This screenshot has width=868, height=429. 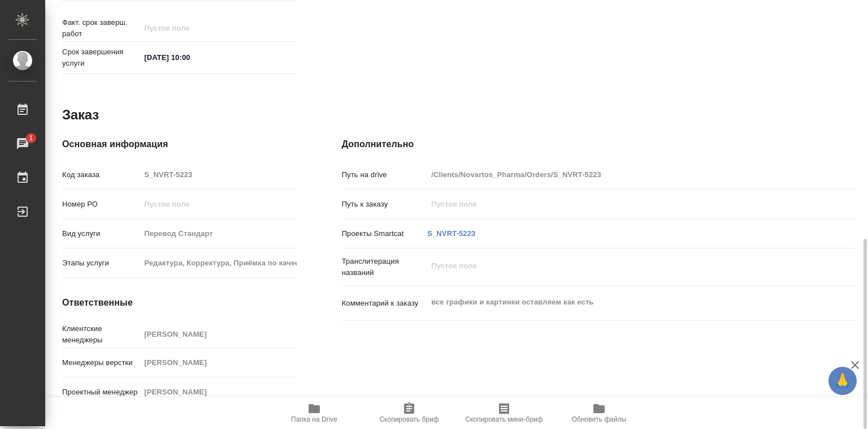 What do you see at coordinates (314, 419) in the screenshot?
I see `span: Папка на Drive` at bounding box center [314, 419].